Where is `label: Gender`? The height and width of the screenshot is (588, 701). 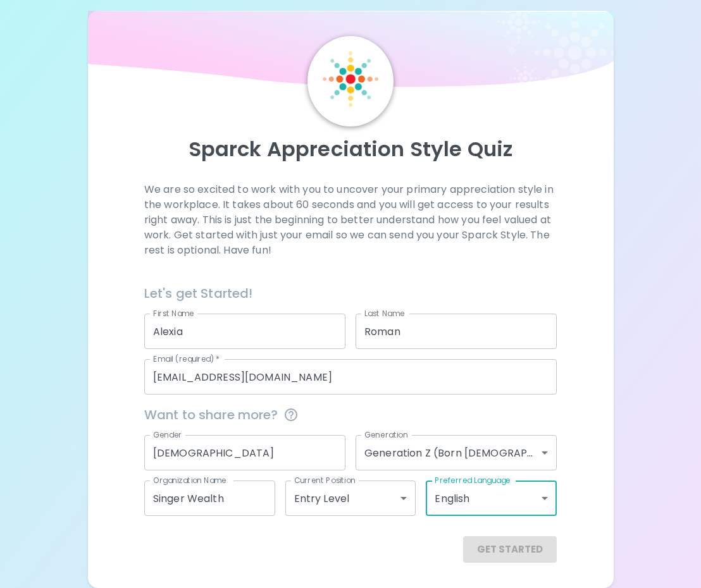
label: Gender is located at coordinates (168, 434).